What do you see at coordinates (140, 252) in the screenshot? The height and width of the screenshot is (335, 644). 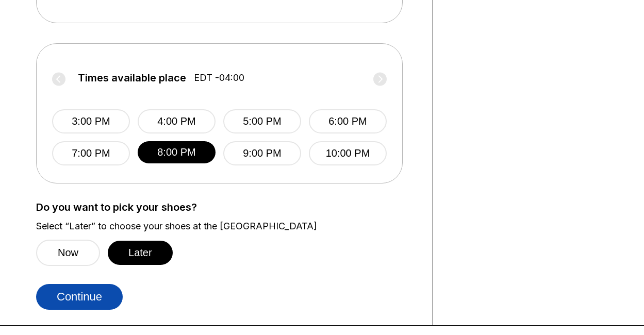 I see `button: Later` at bounding box center [140, 252].